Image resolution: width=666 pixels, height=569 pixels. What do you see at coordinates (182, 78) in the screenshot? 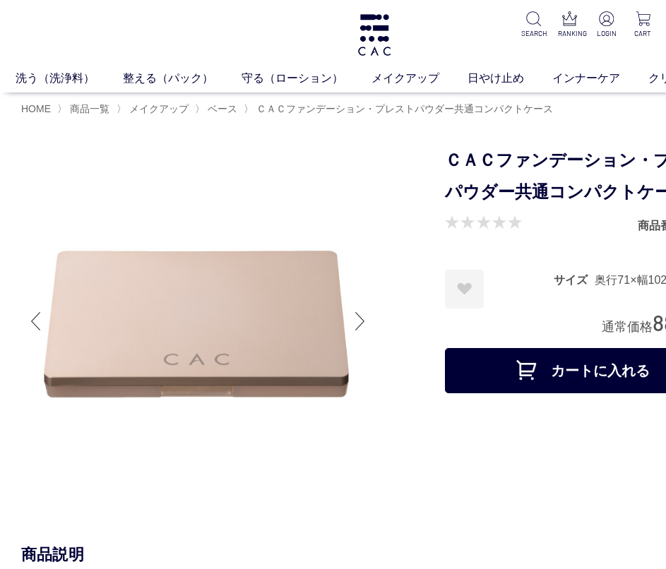
I see `a: 整える（パック）` at bounding box center [182, 78].